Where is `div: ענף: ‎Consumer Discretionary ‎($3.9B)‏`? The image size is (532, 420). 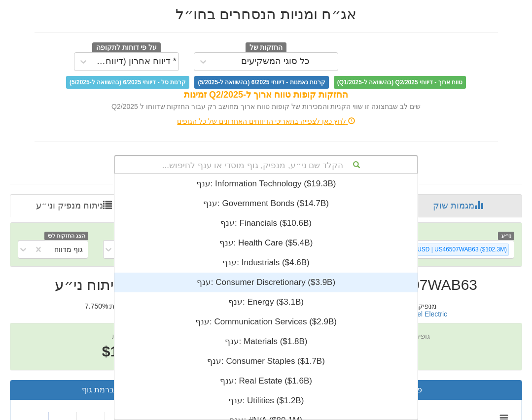
div: ענף: ‎Consumer Discretionary ‎($3.9B)‏ is located at coordinates (266, 283).